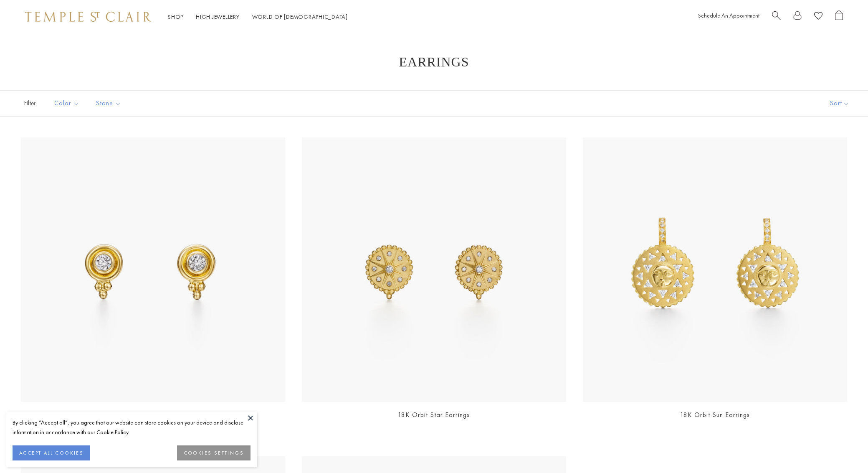 The height and width of the screenshot is (473, 868). I want to click on a: ShopShop, so click(176, 17).